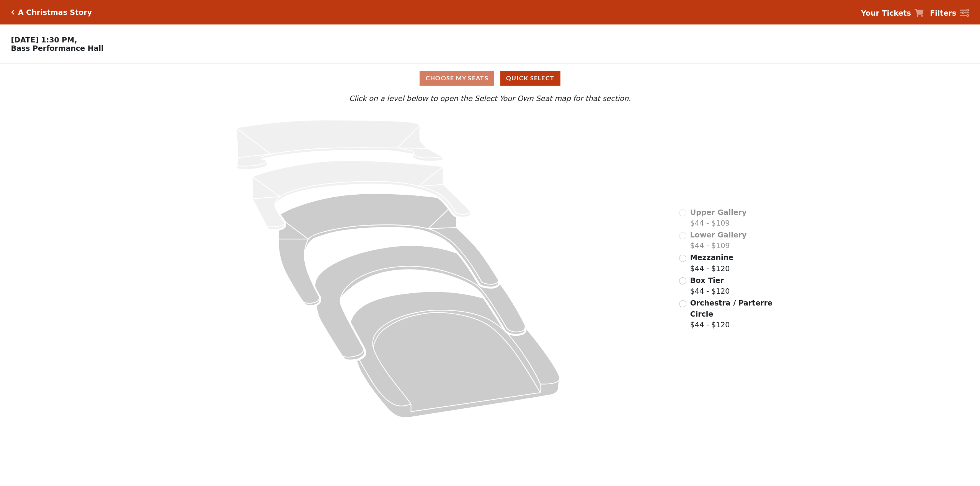  I want to click on p: Click on a level below to open the Select Your Own Seat map for that section., so click(490, 98).